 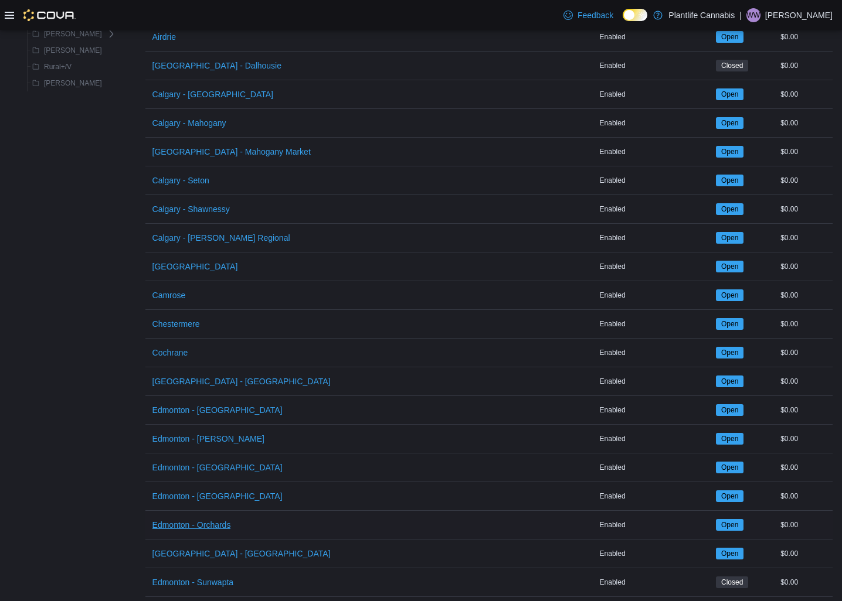 What do you see at coordinates (181, 181) in the screenshot?
I see `button: Calgary - Seton` at bounding box center [181, 181].